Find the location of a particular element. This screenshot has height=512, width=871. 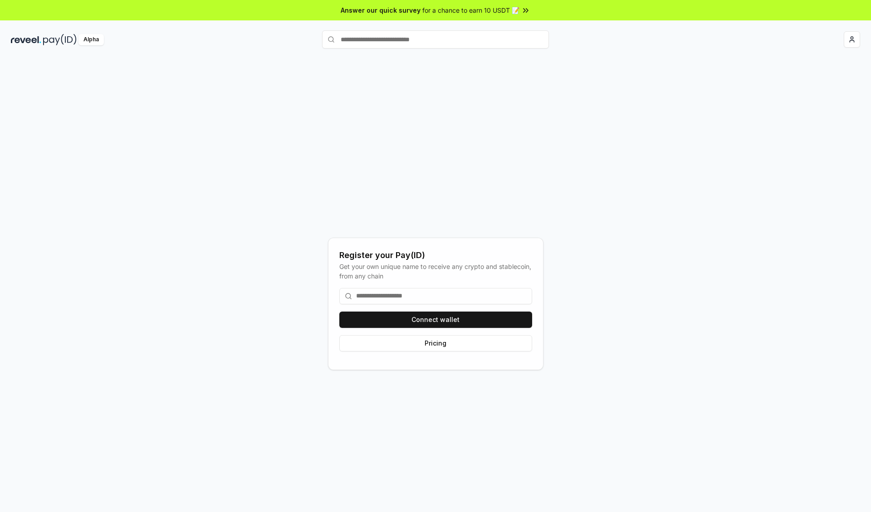

button: Pricing is located at coordinates (435, 343).